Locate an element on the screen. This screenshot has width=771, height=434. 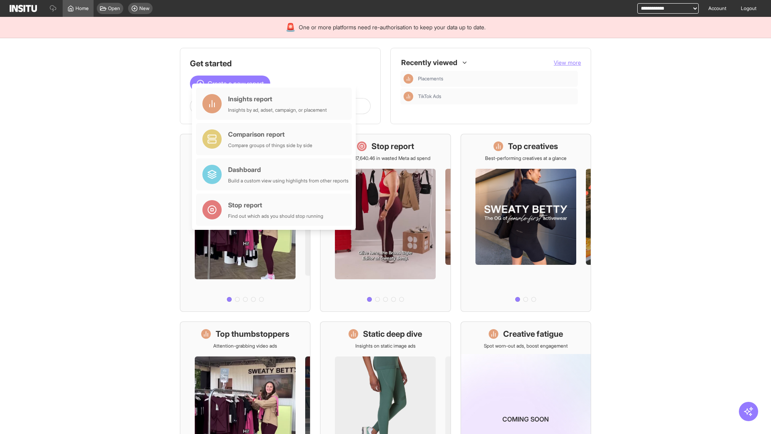
span: One or more platforms need re-authorisation to keep your data up to date. is located at coordinates (392, 27).